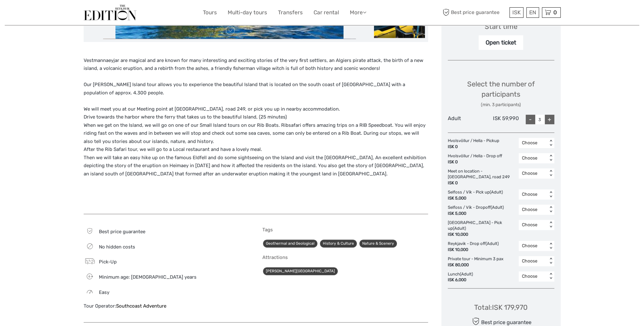  I want to click on a: Tours, so click(210, 13).